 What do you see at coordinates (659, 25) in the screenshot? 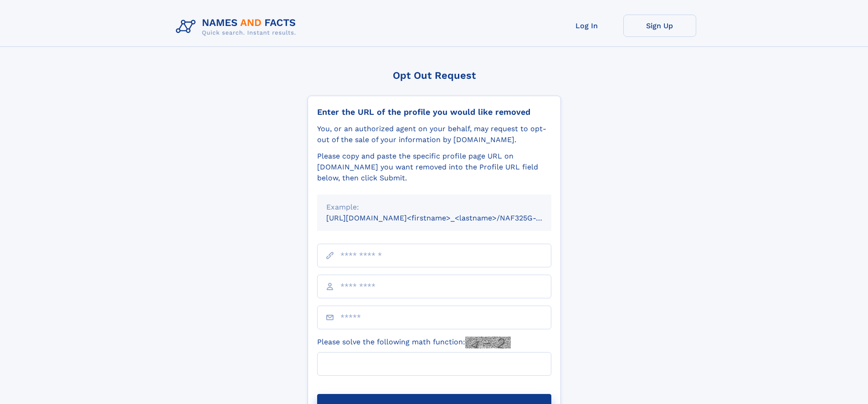
I see `a: Sign Up` at bounding box center [659, 25].